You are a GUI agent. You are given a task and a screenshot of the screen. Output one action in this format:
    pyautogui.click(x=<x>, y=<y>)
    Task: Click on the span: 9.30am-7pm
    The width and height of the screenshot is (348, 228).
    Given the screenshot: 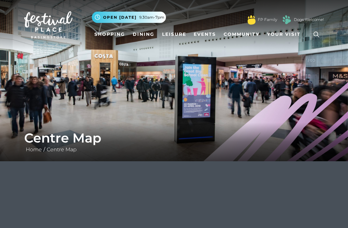 What is the action you would take?
    pyautogui.click(x=152, y=17)
    